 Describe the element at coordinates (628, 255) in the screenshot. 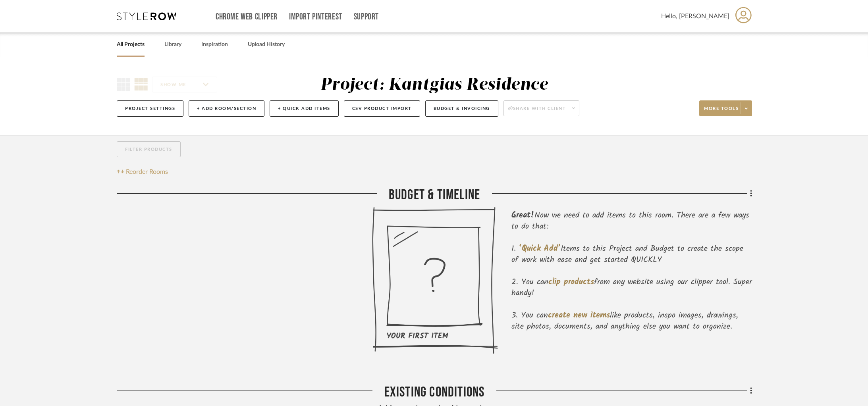

I see `span: Items to this Project and Budget to create the scope of work with ease and get started QUICKLY` at that location.